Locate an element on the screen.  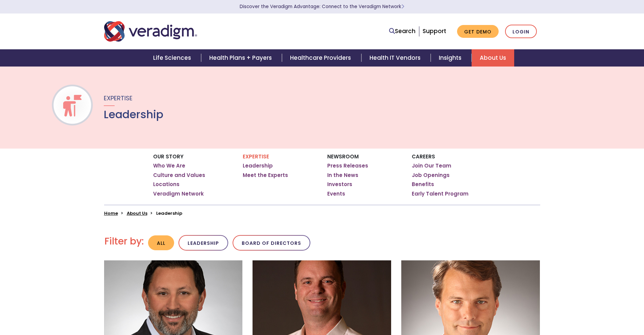
a: Locations is located at coordinates (166, 184).